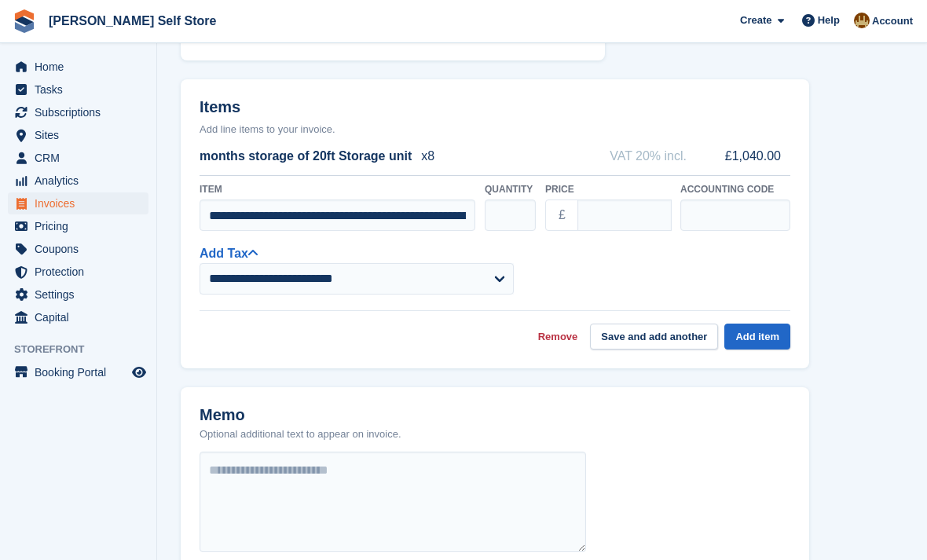 This screenshot has height=560, width=927. Describe the element at coordinates (558, 337) in the screenshot. I see `a: Remove` at that location.